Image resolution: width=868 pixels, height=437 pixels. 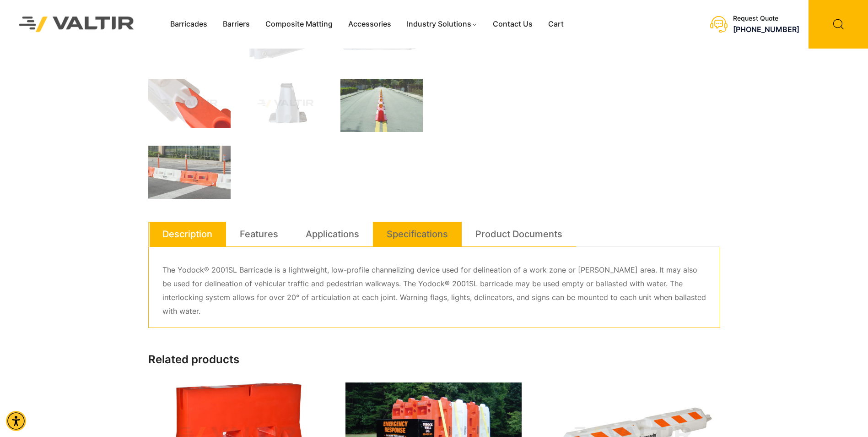 What do you see at coordinates (189, 172) in the screenshot?
I see `img: A row of orange and white traffic barriers with vertical posts, blocking a street intersection.` at bounding box center [189, 172].